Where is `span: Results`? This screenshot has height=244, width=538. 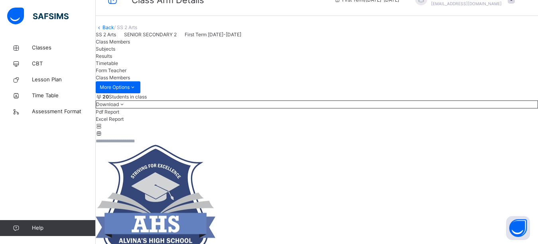 span: Results is located at coordinates (104, 56).